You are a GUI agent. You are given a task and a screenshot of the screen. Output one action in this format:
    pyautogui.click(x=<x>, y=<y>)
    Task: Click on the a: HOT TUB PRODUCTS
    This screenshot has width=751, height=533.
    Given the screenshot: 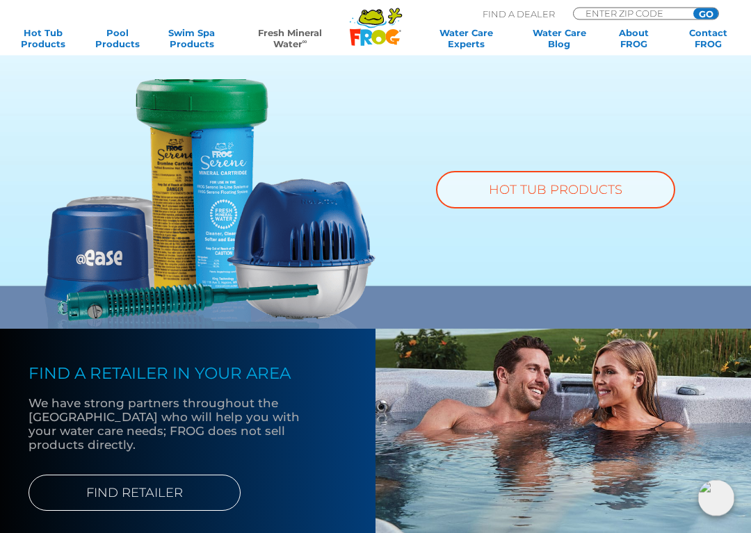 What is the action you would take?
    pyautogui.click(x=555, y=190)
    